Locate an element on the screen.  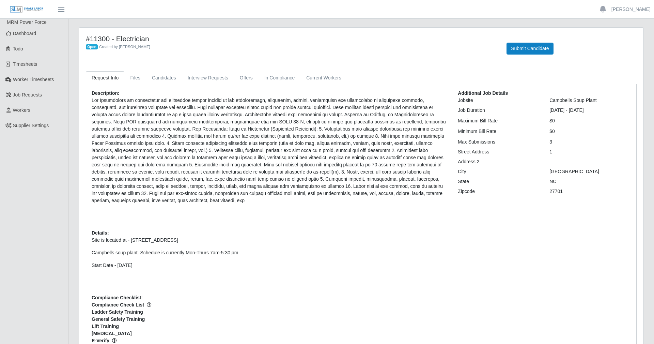
div: Job Duration is located at coordinates (499, 110).